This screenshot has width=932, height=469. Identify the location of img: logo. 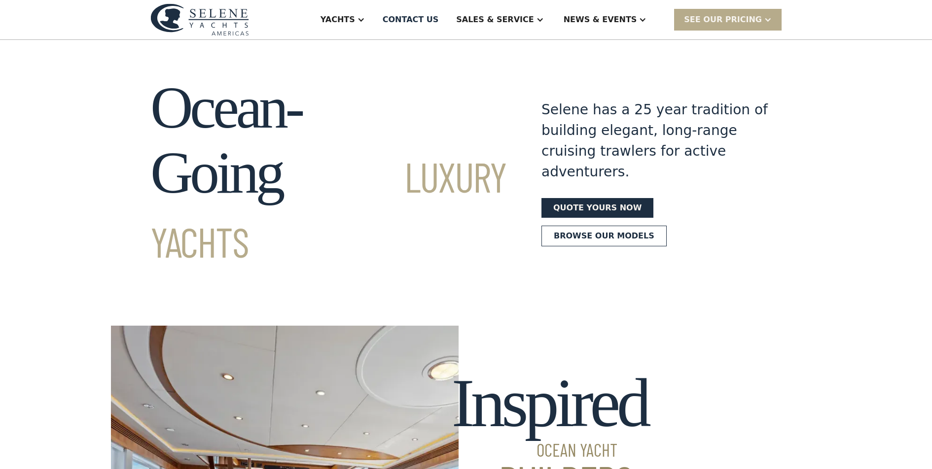
(200, 19).